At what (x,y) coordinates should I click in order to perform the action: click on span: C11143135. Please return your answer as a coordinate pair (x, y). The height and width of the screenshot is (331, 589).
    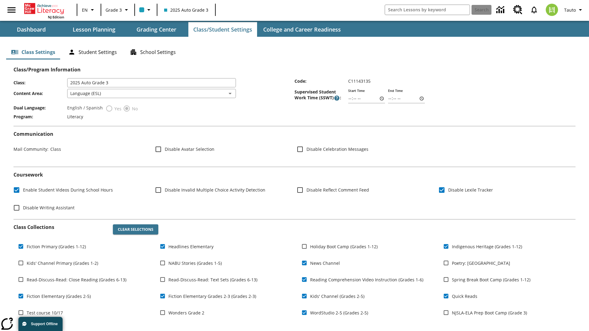
    Looking at the image, I should click on (359, 81).